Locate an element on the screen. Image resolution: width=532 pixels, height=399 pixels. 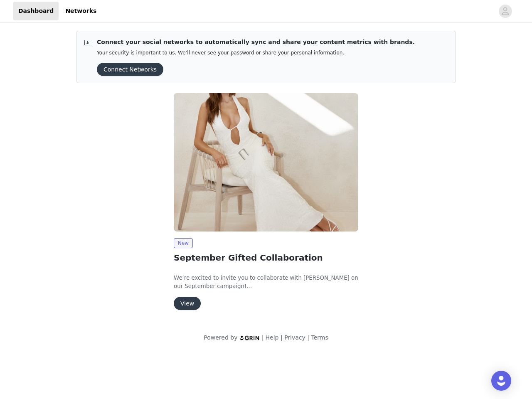
button: Connect Networks is located at coordinates (130, 70).